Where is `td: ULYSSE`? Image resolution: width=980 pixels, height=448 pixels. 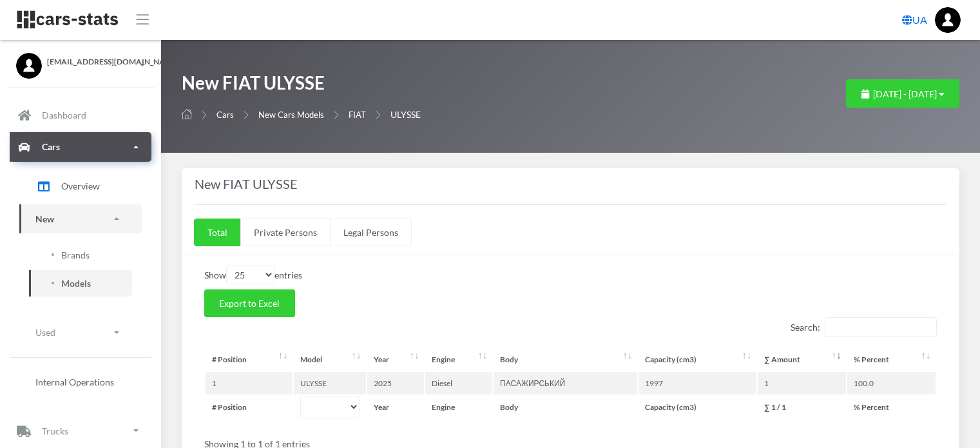 td: ULYSSE is located at coordinates (330, 383).